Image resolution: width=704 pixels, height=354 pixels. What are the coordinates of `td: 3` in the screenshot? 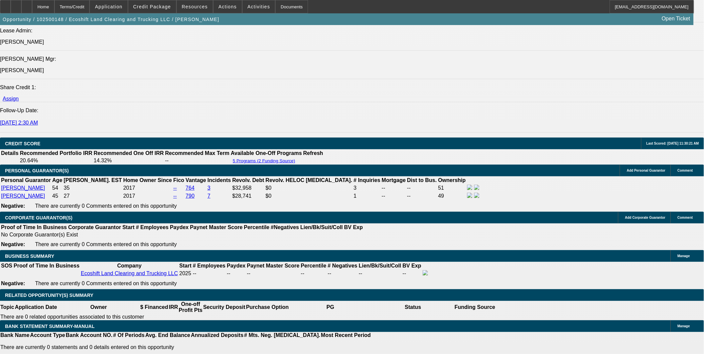 It's located at (367, 188).